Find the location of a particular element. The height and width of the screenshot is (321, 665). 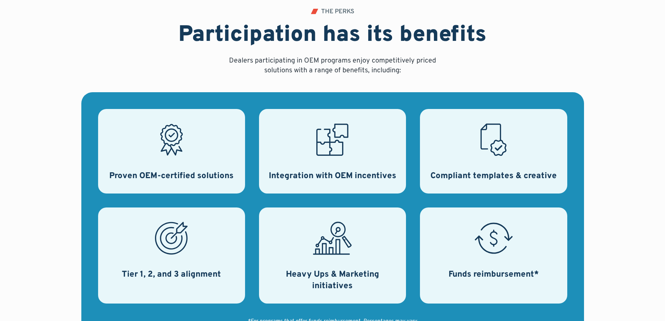

h3: Tier 1, 2, and 3 alignment is located at coordinates (171, 275).